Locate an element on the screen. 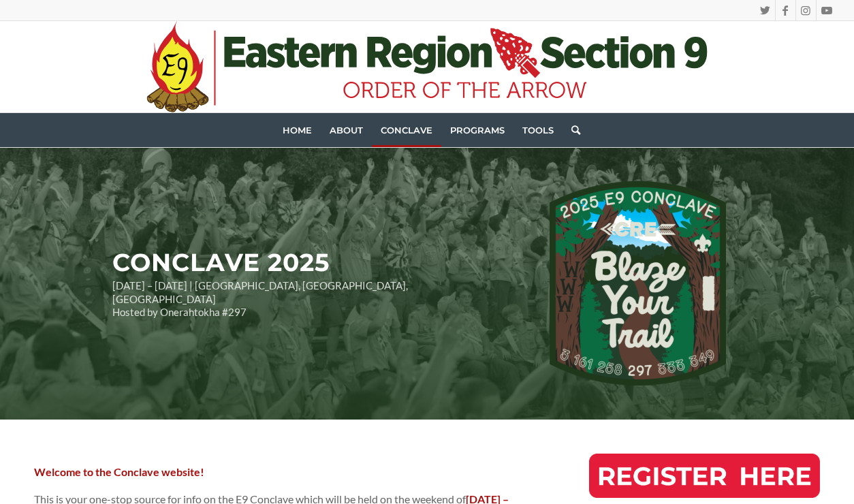 The width and height of the screenshot is (854, 504). a: Tools is located at coordinates (538, 130).